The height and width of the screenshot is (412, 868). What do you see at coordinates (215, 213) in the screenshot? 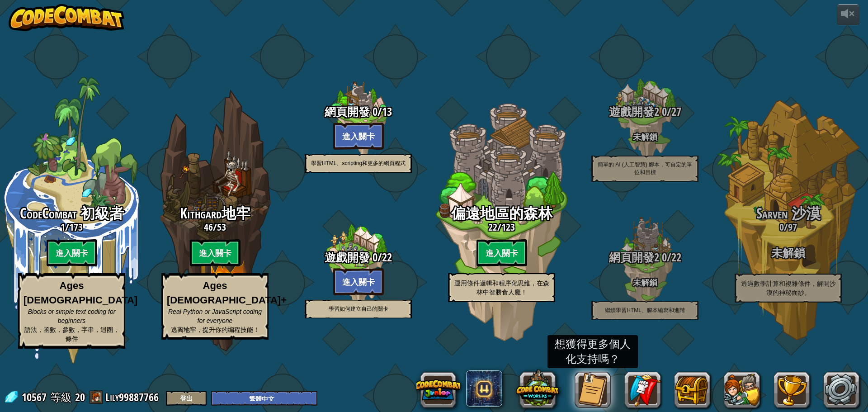
I see `span: Kithgard地牢` at bounding box center [215, 213].